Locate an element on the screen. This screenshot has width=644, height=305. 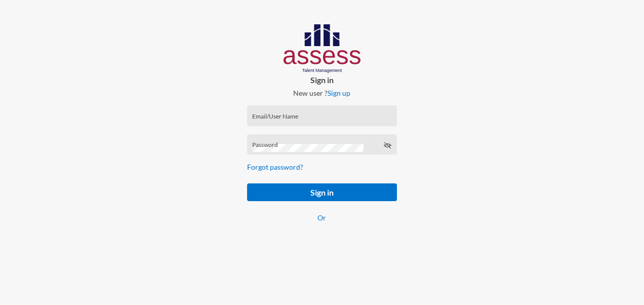
button: Sign in is located at coordinates (322, 192).